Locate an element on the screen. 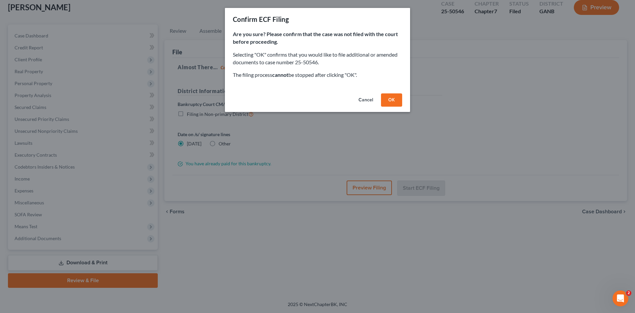 This screenshot has height=313, width=635. button: Cancel is located at coordinates (366, 100).